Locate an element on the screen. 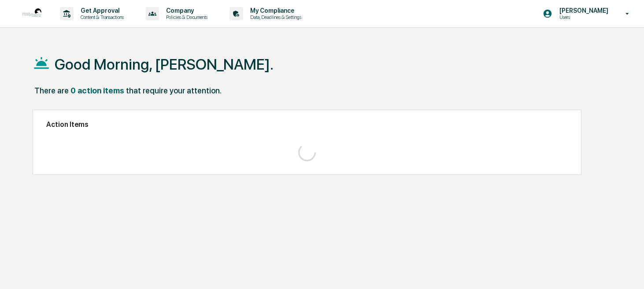  p: Get Approval is located at coordinates (101, 11).